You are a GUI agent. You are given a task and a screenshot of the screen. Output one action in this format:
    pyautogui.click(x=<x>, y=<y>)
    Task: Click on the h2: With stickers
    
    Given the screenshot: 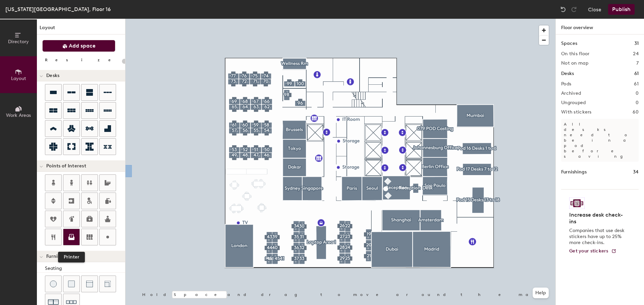 What is the action you would take?
    pyautogui.click(x=576, y=112)
    